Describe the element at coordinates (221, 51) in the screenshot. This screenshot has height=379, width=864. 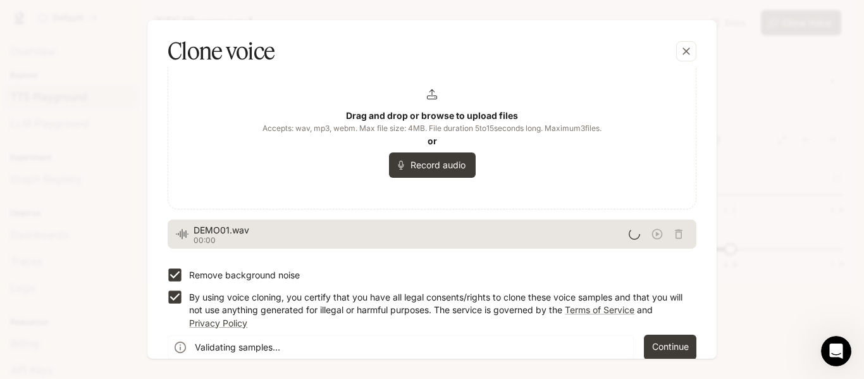
I see `h5: Clone voice` at that location.